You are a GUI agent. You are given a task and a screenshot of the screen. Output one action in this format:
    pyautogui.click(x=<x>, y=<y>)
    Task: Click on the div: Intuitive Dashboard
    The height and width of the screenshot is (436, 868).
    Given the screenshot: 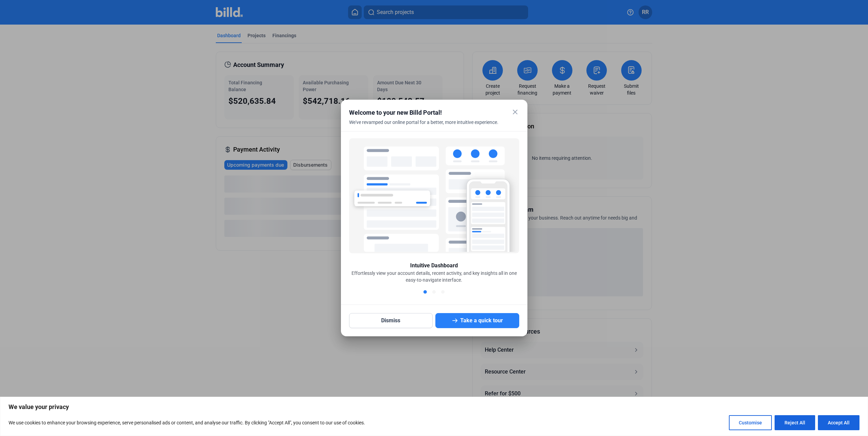 What is the action you would take?
    pyautogui.click(x=434, y=266)
    